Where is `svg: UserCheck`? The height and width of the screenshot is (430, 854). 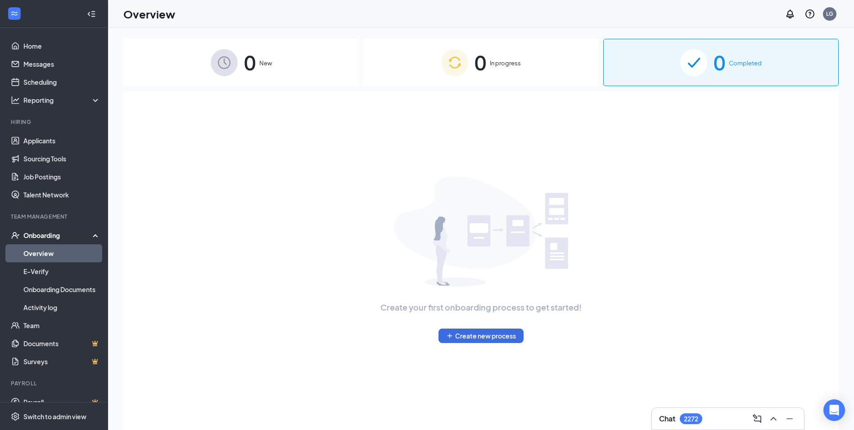 svg: UserCheck is located at coordinates (15, 235).